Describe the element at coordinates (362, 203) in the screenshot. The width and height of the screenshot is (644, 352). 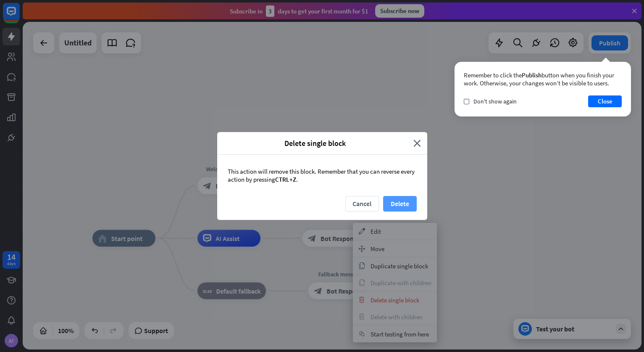
I see `button: Cancel` at that location.